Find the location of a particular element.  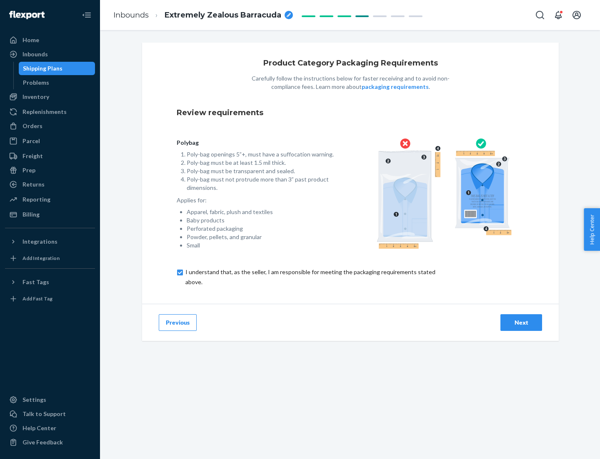

a: Home is located at coordinates (50, 40).